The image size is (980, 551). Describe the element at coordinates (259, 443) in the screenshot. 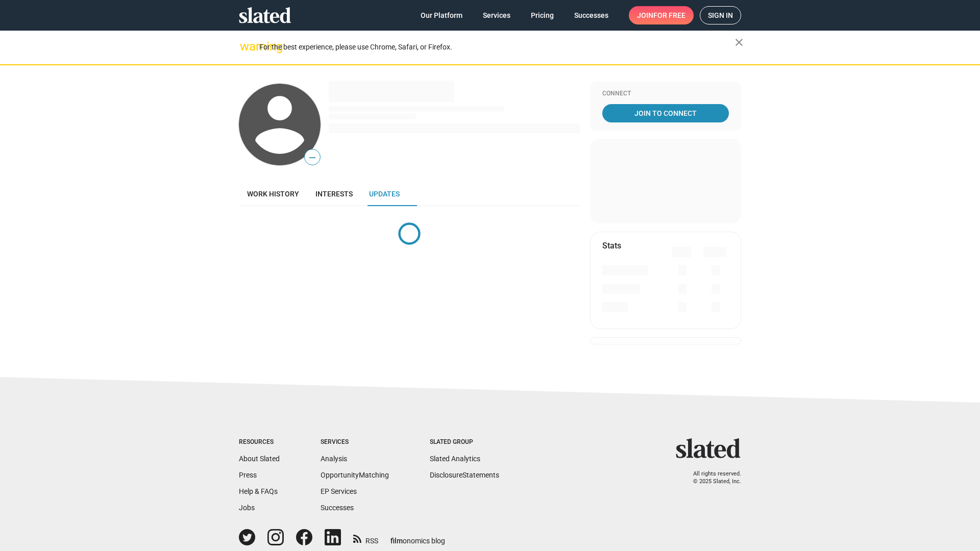

I see `div: Resources` at that location.